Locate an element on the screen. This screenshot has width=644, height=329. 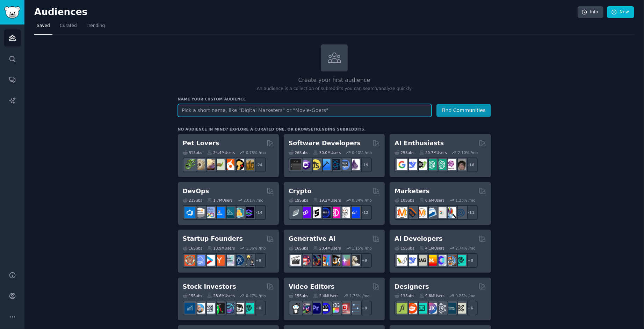
span: Saved is located at coordinates (43, 26).